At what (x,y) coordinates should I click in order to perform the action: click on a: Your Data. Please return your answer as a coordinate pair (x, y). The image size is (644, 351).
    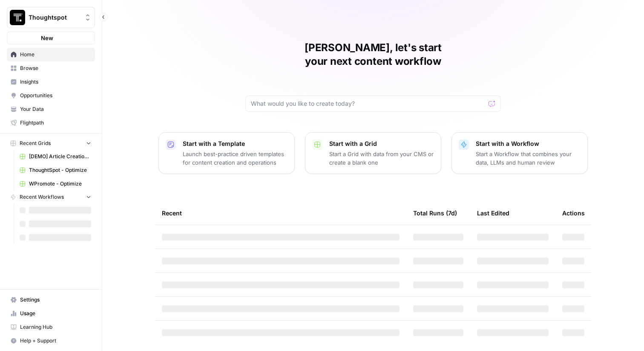
    Looking at the image, I should click on (51, 109).